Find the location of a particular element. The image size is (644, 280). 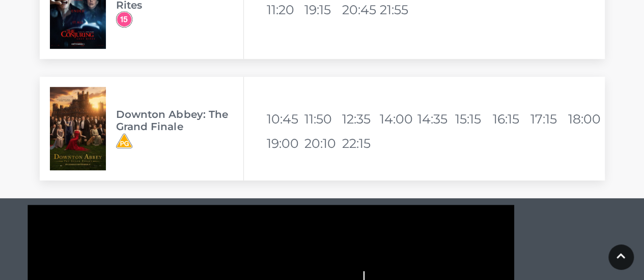

h3: Downton Abbey: The Grand Finale is located at coordinates (180, 120).